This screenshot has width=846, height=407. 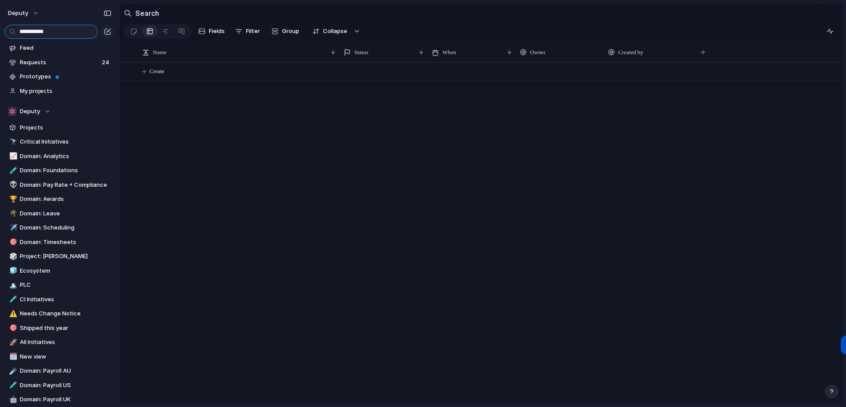 I want to click on span: Prototypes, so click(x=66, y=77).